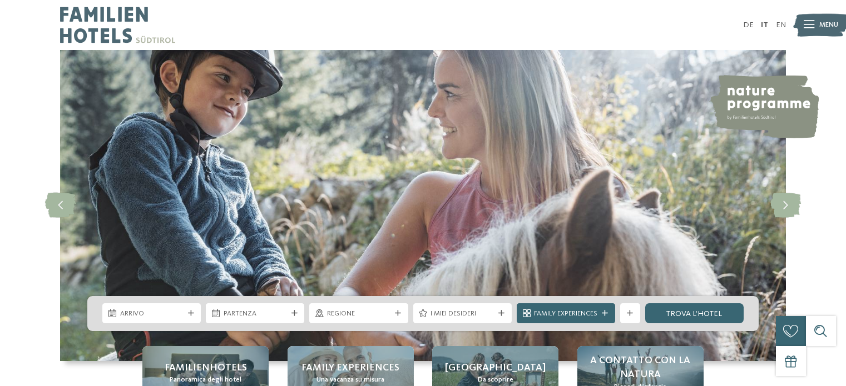 The width and height of the screenshot is (846, 386). What do you see at coordinates (422, 206) in the screenshot?
I see `img: Family hotel Alto Adige: the happy family places!` at bounding box center [422, 206].